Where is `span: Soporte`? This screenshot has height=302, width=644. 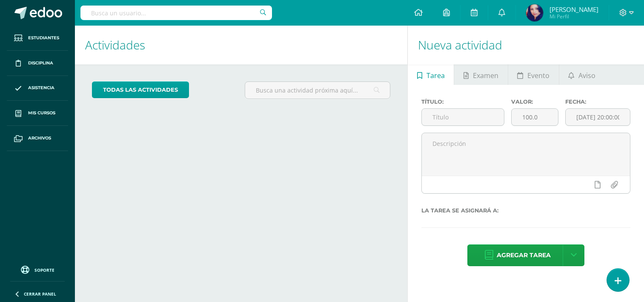
span: Soporte is located at coordinates (45, 269).